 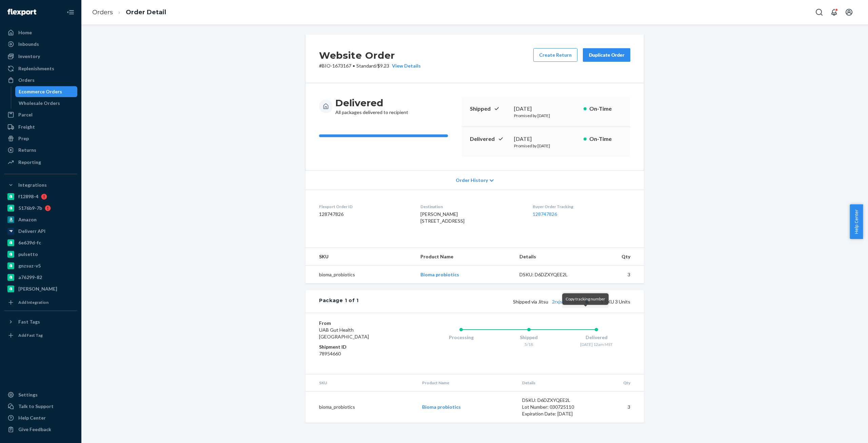 What do you see at coordinates (46, 92) in the screenshot?
I see `a: Ecommerce Orders` at bounding box center [46, 92].